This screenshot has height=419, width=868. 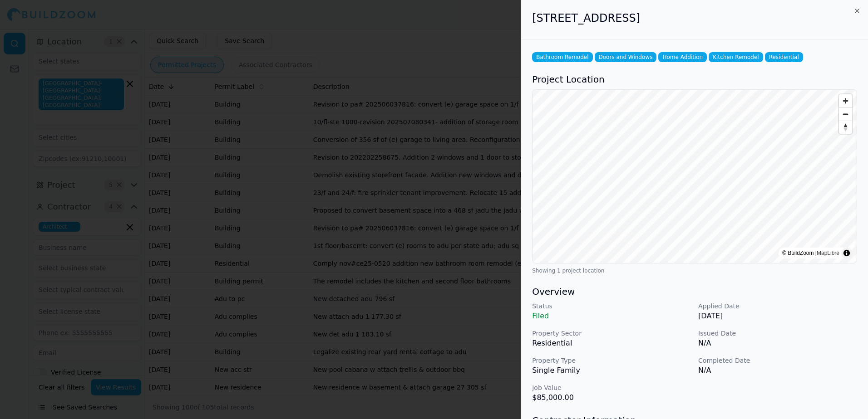 I want to click on p: Applied Date, so click(x=778, y=306).